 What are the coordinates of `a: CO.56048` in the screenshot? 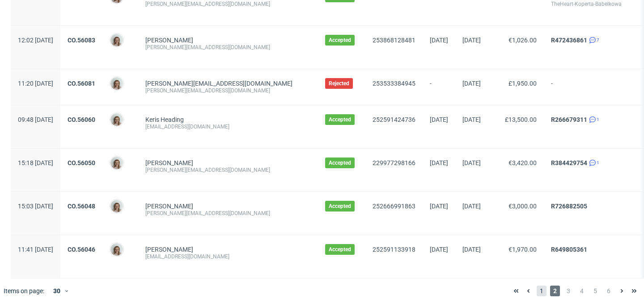 It's located at (82, 206).